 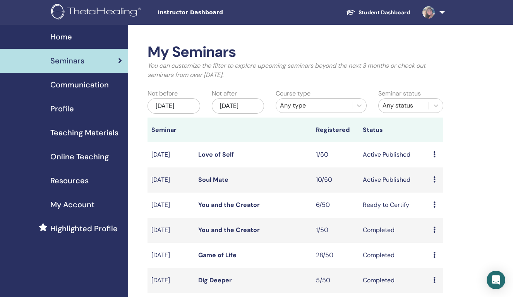 I want to click on th: Status, so click(x=394, y=130).